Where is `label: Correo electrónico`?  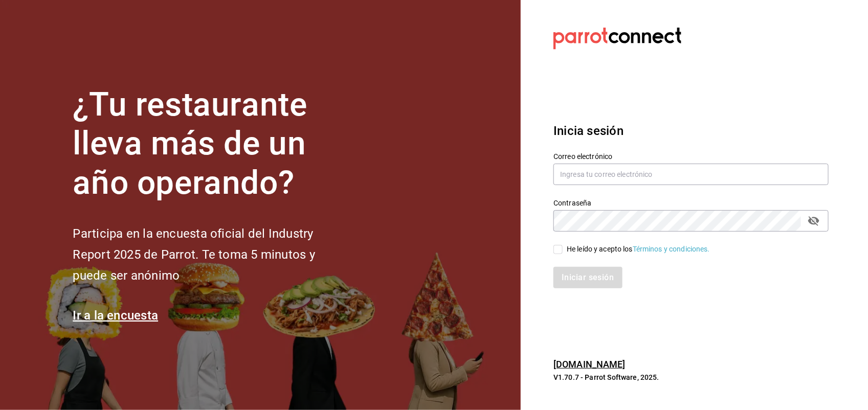 label: Correo electrónico is located at coordinates (691, 156).